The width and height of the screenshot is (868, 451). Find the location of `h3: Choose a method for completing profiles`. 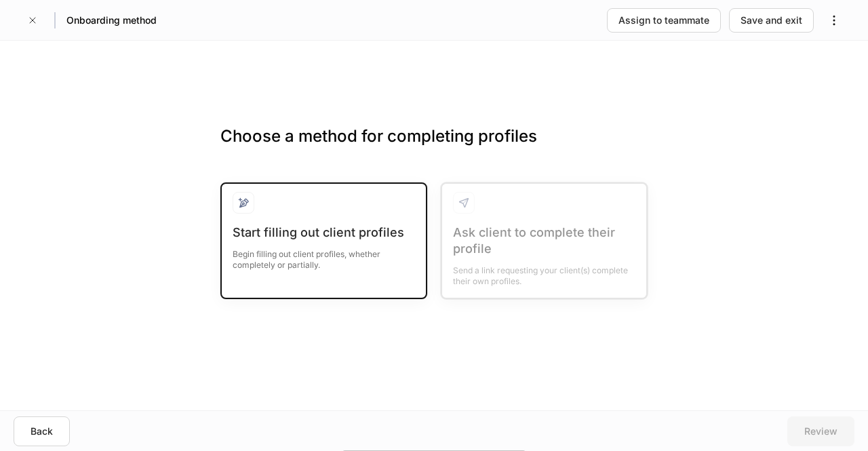

h3: Choose a method for completing profiles is located at coordinates (434, 147).